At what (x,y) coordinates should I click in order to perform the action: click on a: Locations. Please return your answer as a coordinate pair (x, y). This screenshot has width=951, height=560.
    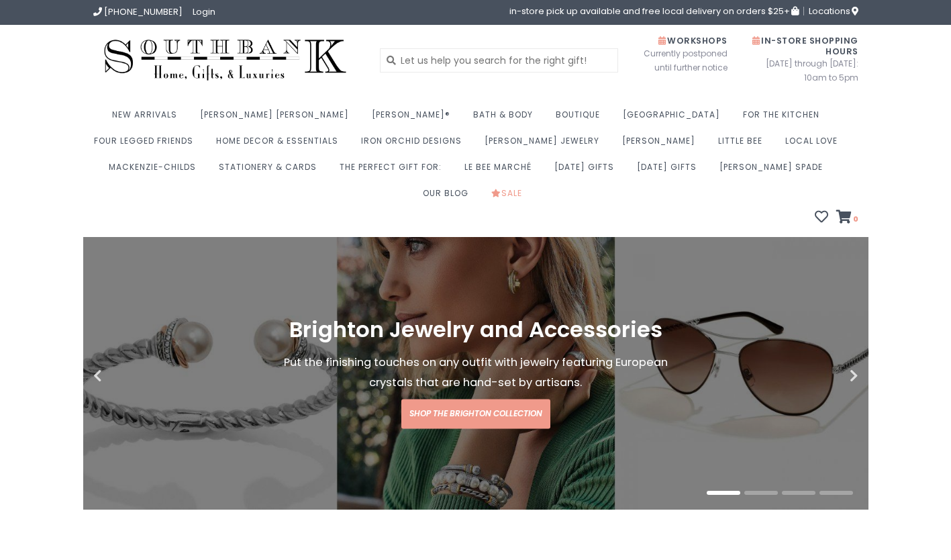
    Looking at the image, I should click on (831, 11).